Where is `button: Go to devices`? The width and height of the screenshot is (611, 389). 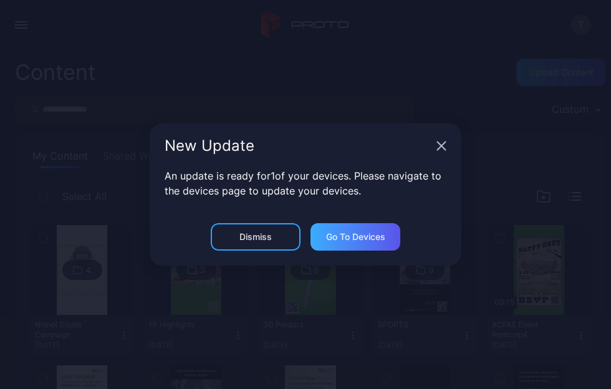 button: Go to devices is located at coordinates (355, 237).